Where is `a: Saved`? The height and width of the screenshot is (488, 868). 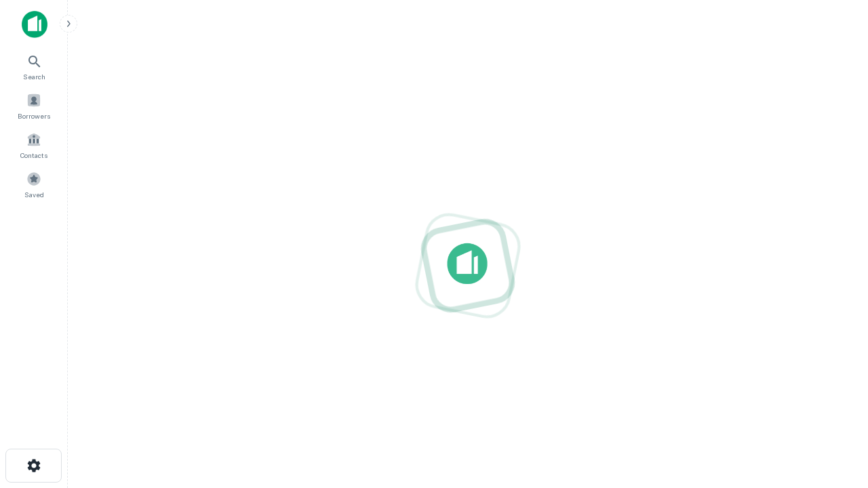 a: Saved is located at coordinates (34, 184).